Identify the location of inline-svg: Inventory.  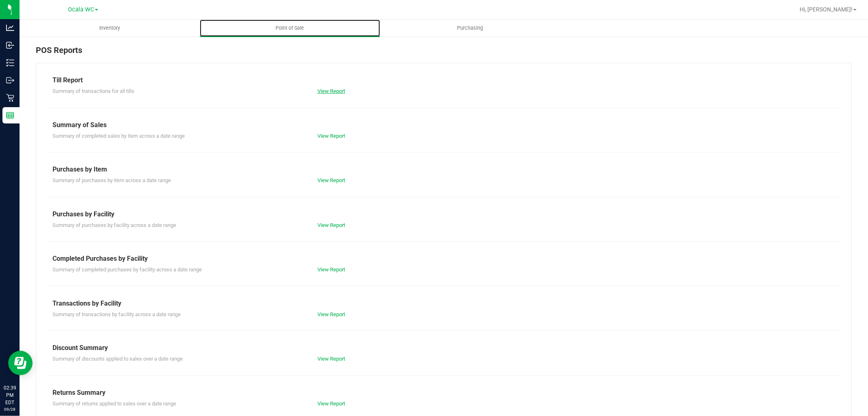
(10, 63).